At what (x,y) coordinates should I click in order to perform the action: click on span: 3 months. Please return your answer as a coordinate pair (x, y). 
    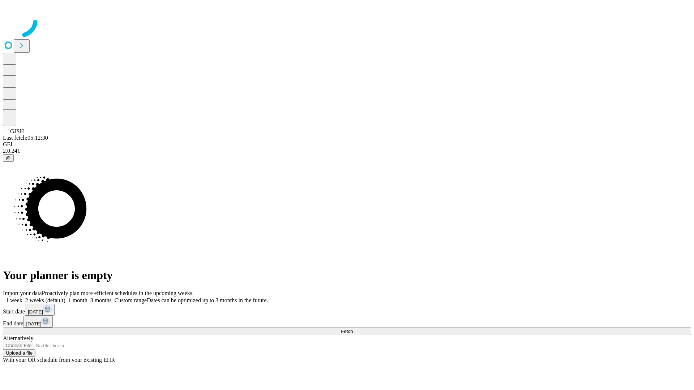
    Looking at the image, I should click on (101, 300).